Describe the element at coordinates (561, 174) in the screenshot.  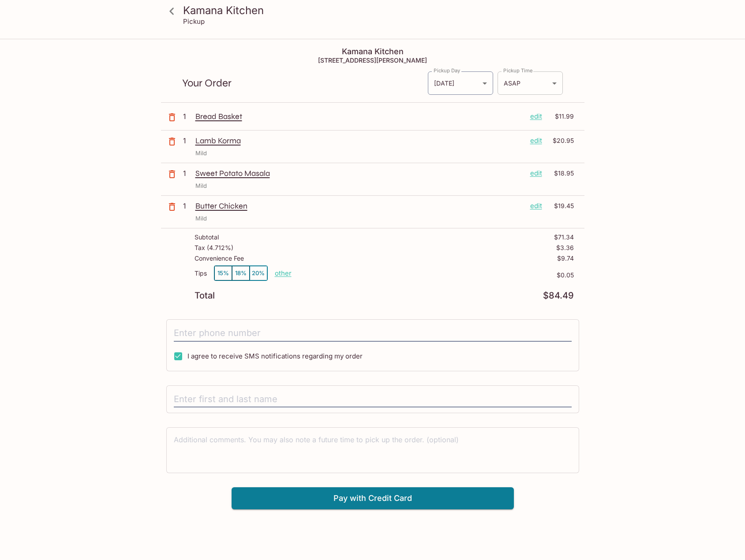
I see `p: $18.95` at that location.